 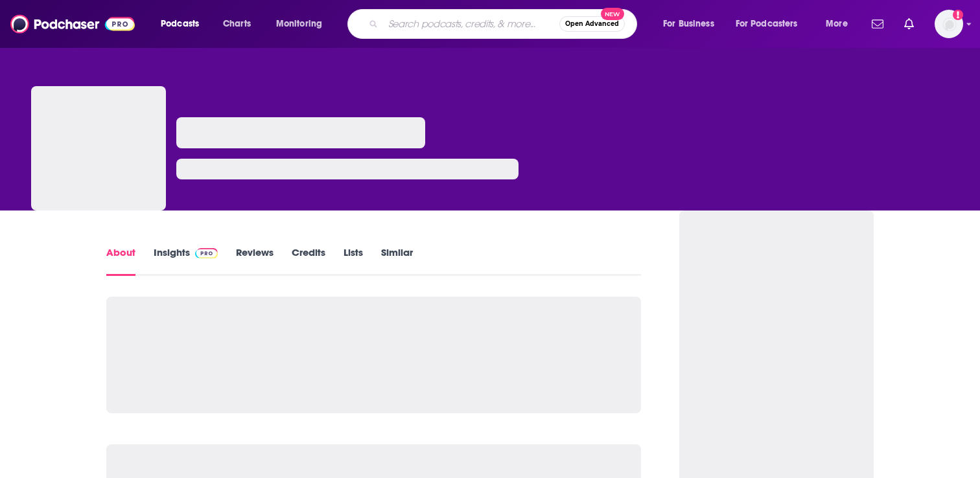 What do you see at coordinates (179, 24) in the screenshot?
I see `span: Podcasts` at bounding box center [179, 24].